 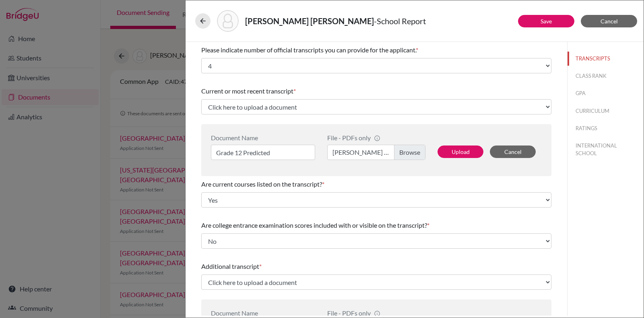 I want to click on button: CURRICULUM, so click(x=605, y=111).